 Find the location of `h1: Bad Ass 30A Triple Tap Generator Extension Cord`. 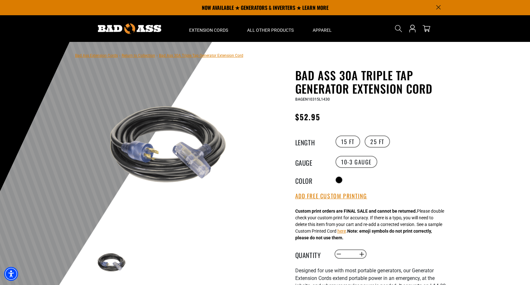

h1: Bad Ass 30A Triple Tap Generator Extension Cord is located at coordinates (373, 82).